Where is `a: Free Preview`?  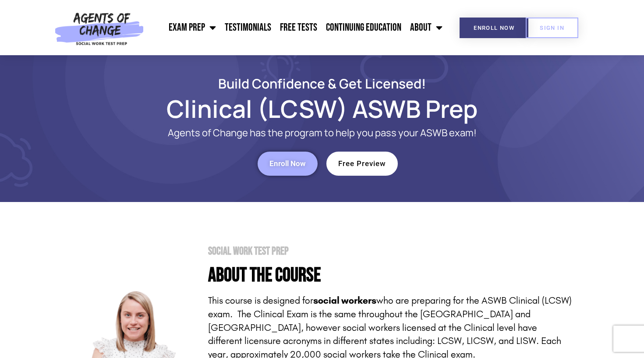 a: Free Preview is located at coordinates (362, 164).